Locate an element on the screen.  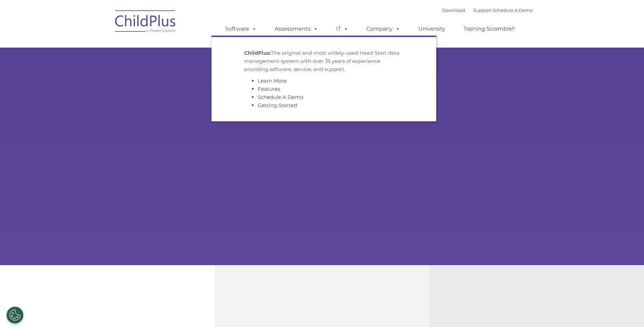
a: Support is located at coordinates (482, 10).